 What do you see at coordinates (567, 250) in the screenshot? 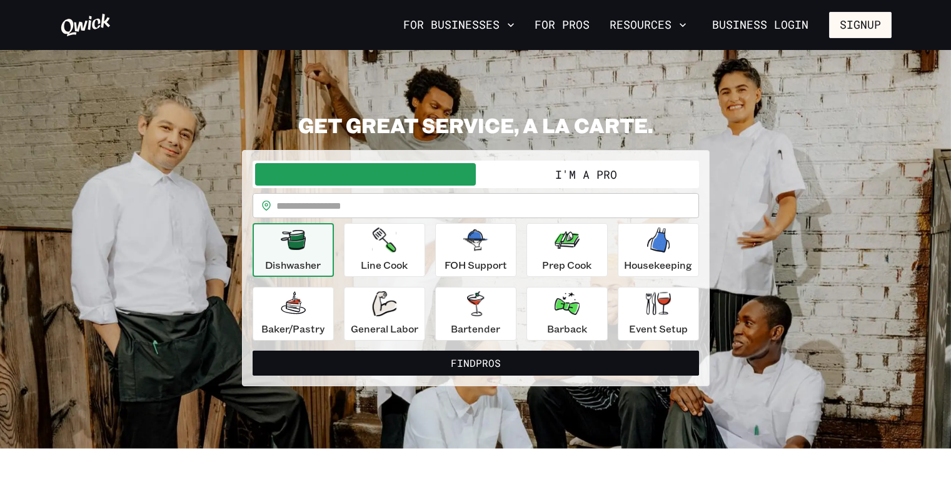
I see `button: Prep Cook` at bounding box center [567, 250].